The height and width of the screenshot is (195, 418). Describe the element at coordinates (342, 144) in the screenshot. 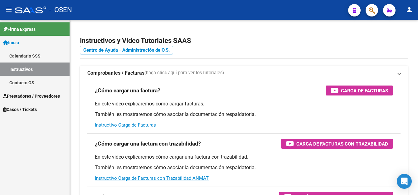

I see `span: Carga de Facturas con Trazabilidad` at that location.